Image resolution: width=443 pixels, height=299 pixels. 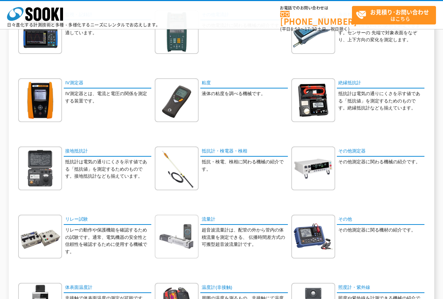 What do you see at coordinates (381, 101) in the screenshot?
I see `p: 抵抗計は電気の通りにくさを示す値である「抵抗値」を測定するためのものです。絶縁抵抗計なども揃えています。` at bounding box center [381, 101].